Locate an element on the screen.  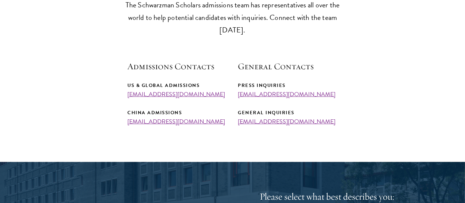
h5: General Contacts is located at coordinates (288, 66).